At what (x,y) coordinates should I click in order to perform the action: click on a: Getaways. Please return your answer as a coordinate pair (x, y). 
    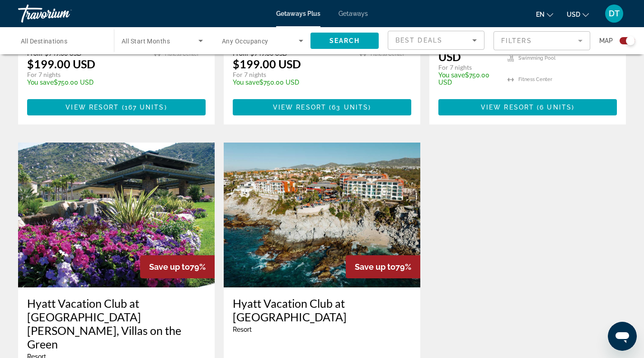
    Looking at the image, I should click on (353, 13).